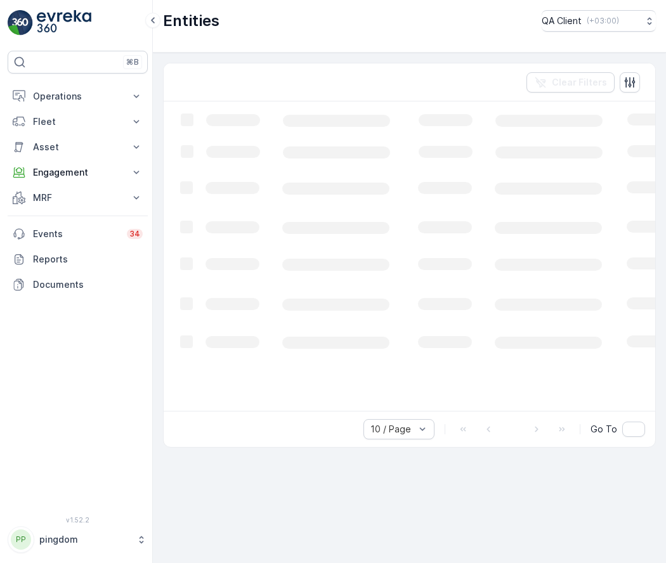 The image size is (666, 563). Describe the element at coordinates (21, 540) in the screenshot. I see `div: PP` at that location.